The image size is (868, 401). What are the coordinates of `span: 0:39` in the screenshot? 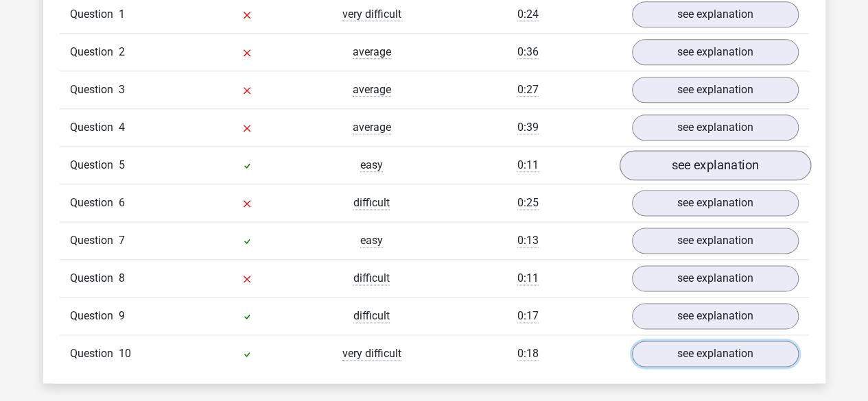 It's located at (528, 128).